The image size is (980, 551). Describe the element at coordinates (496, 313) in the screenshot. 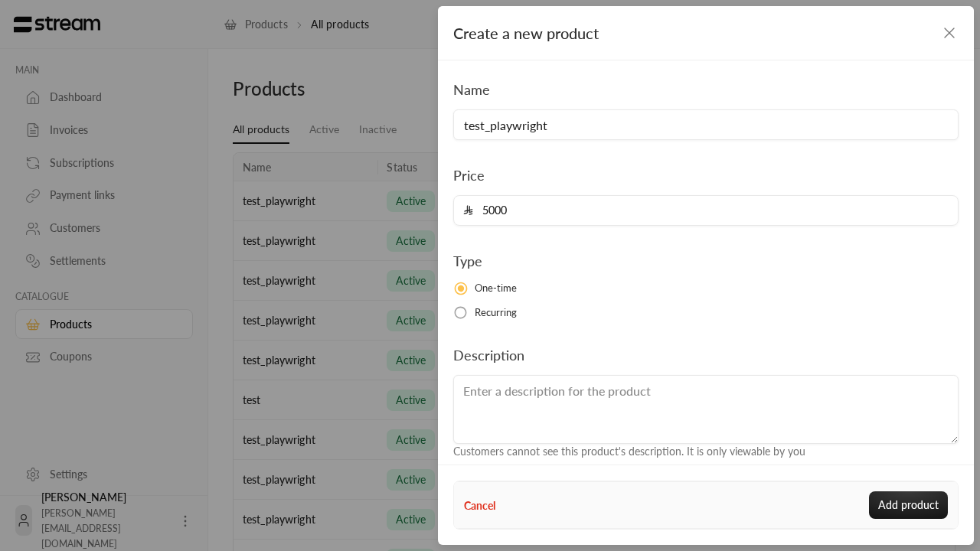

I see `span: Recurring` at that location.